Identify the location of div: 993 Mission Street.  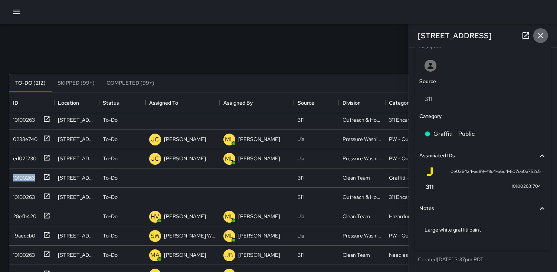
(76, 120).